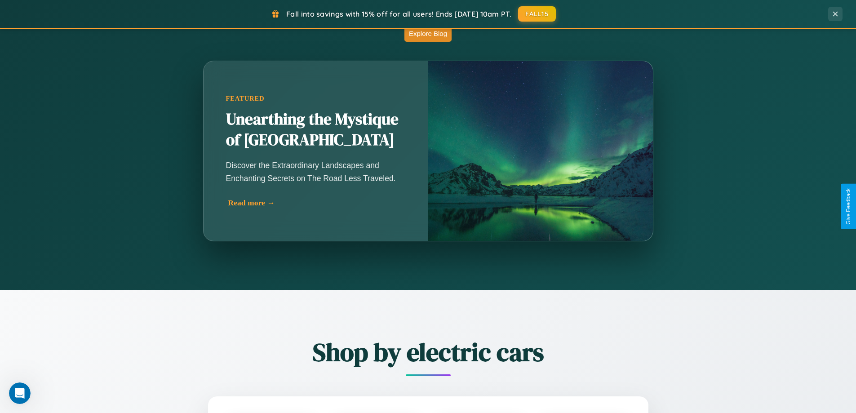 This screenshot has height=413, width=856. I want to click on button: Explore Blog, so click(428, 33).